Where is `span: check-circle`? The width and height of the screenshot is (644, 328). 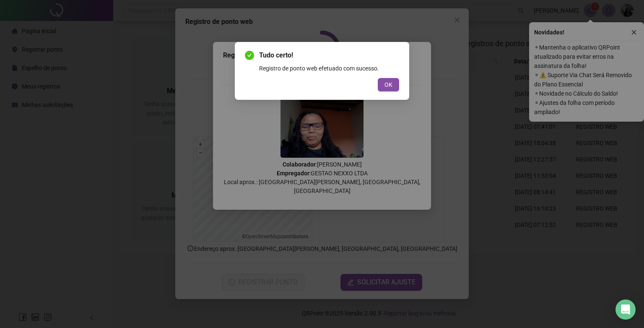
span: check-circle is located at coordinates (249, 55).